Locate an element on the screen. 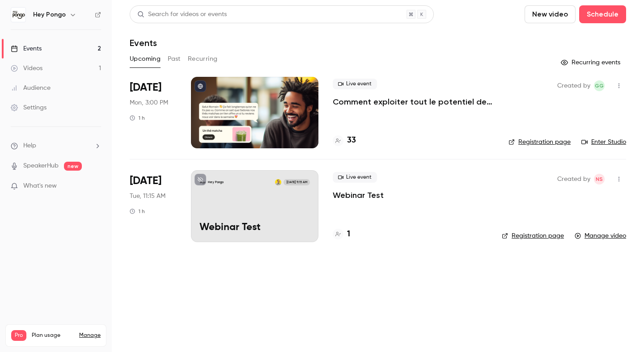  span: Growth Growth is located at coordinates (599, 86).